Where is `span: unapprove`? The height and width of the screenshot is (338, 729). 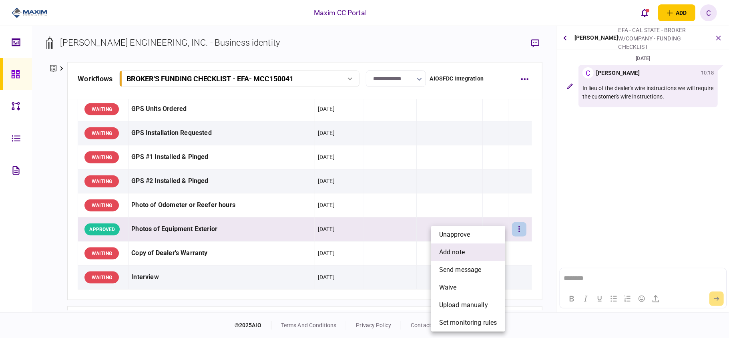
span: unapprove is located at coordinates (455, 235).